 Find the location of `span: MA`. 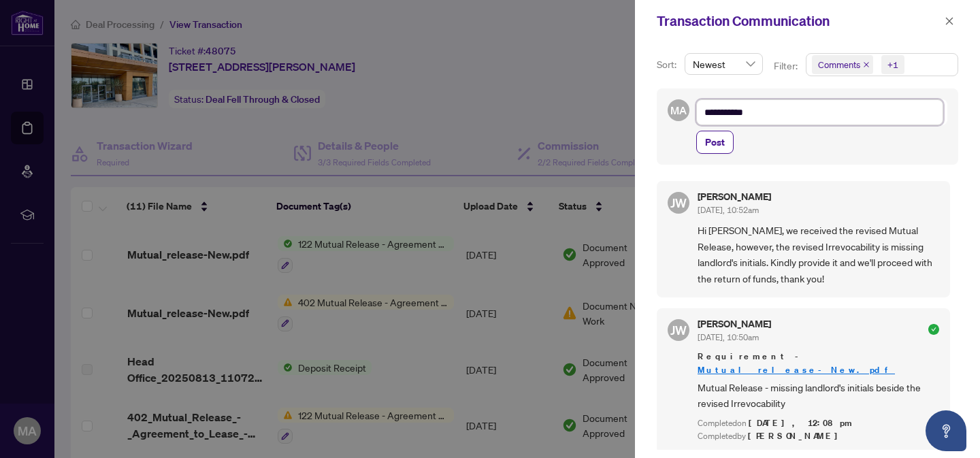

span: MA is located at coordinates (678, 110).